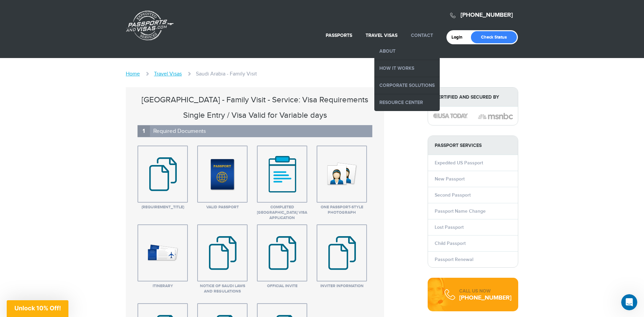 This screenshot has width=644, height=317. I want to click on a: image description Official Invite, so click(282, 253).